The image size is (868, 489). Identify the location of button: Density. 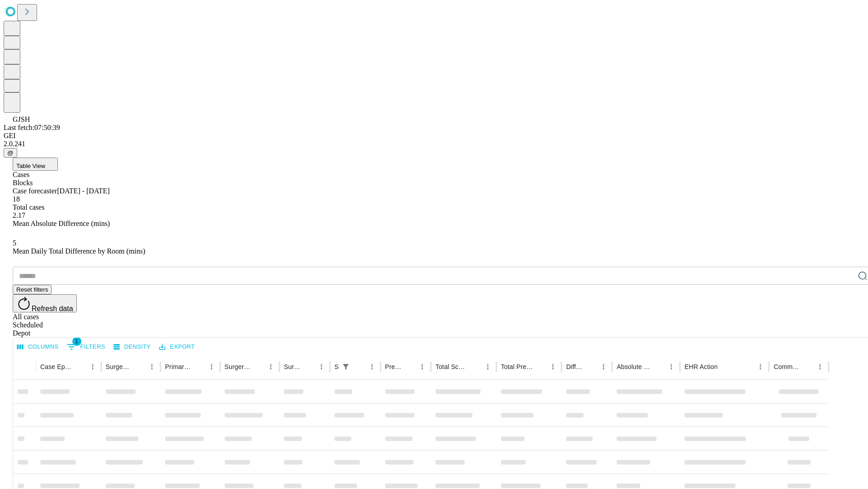
(132, 346).